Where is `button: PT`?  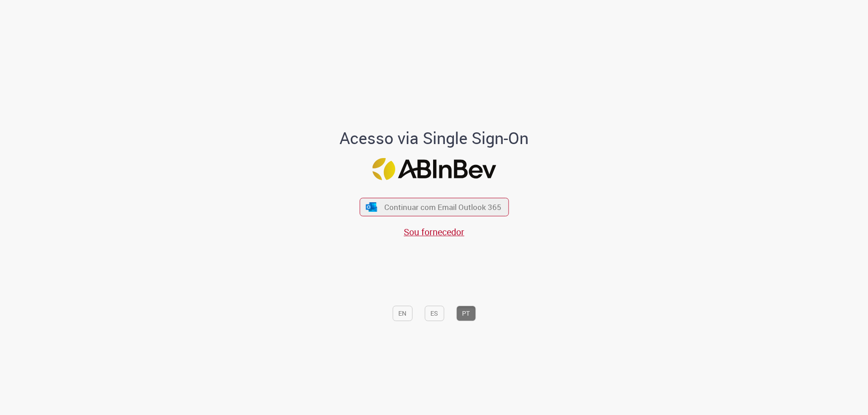 button: PT is located at coordinates (465, 314).